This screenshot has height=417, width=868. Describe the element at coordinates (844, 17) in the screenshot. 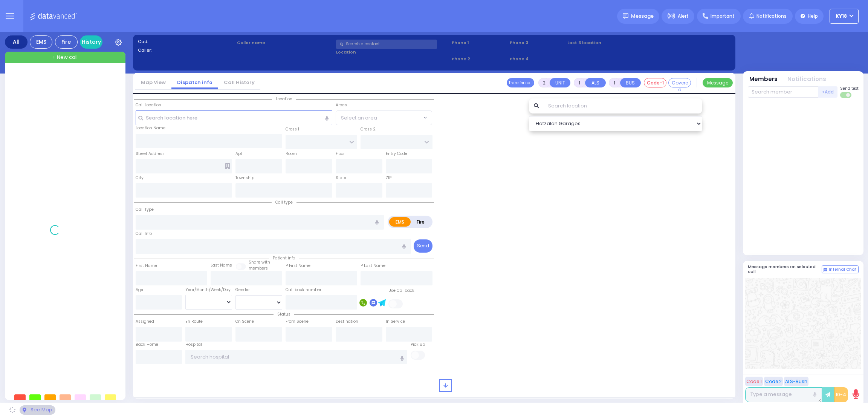

I see `button: KY18` at that location.